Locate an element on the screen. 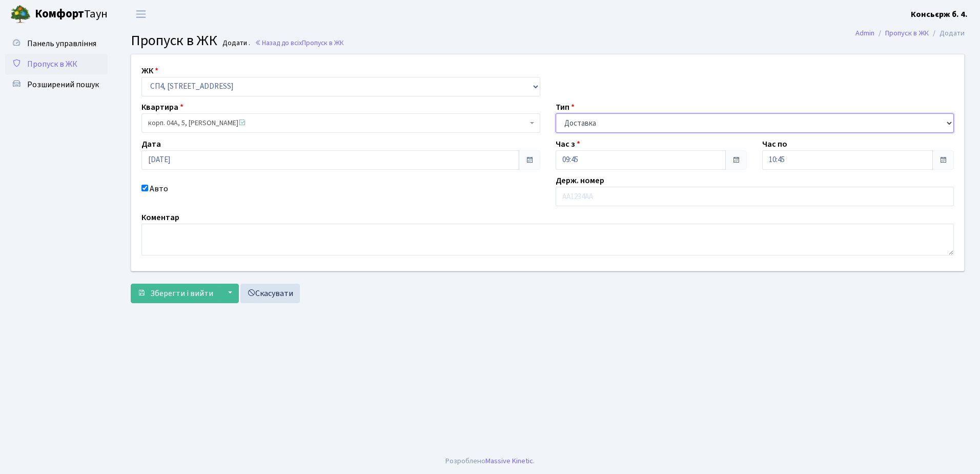  div: Розроблено . is located at coordinates (490, 461).